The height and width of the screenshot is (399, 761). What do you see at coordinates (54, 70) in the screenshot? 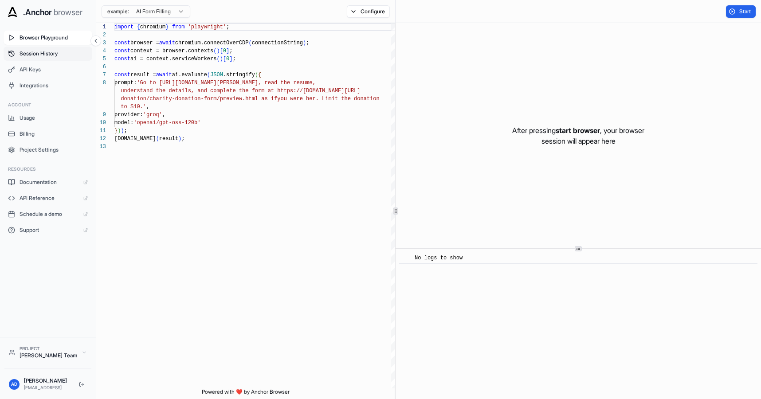
I see `span: API Keys` at bounding box center [54, 70].